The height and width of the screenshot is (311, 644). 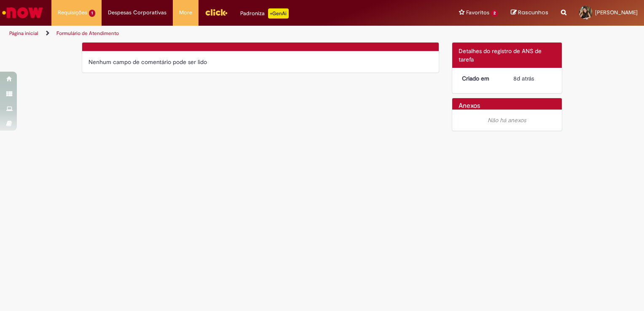 I want to click on a: Página inicial, so click(x=23, y=33).